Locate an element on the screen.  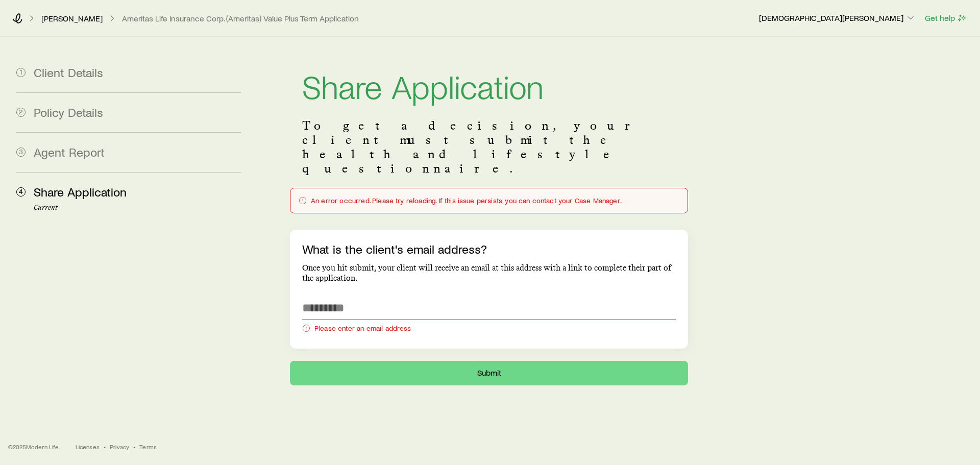
h1: Share Application is located at coordinates (489, 86).